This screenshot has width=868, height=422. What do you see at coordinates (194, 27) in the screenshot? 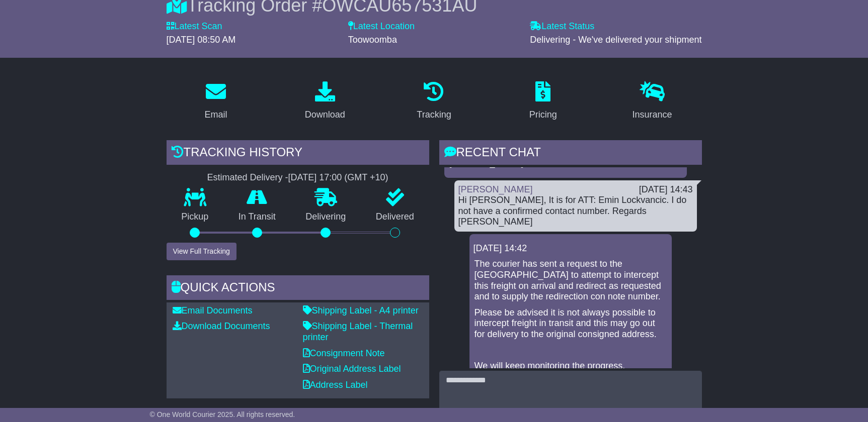
I see `label: Latest Scan` at bounding box center [194, 27].